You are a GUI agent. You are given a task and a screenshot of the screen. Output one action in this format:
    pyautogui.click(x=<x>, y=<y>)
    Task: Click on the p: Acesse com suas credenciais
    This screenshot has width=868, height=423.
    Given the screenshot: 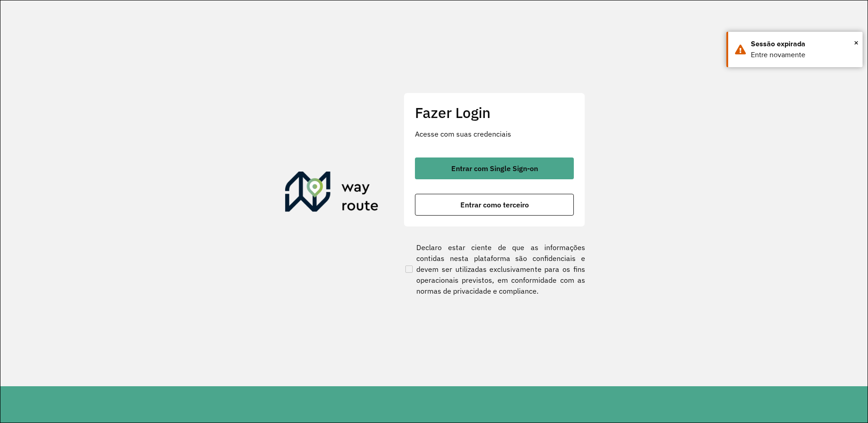 What is the action you would take?
    pyautogui.click(x=495, y=134)
    